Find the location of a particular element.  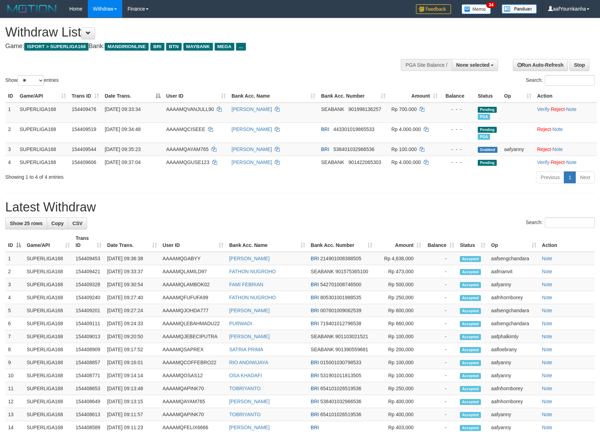

td: 154409328 is located at coordinates (88, 284).